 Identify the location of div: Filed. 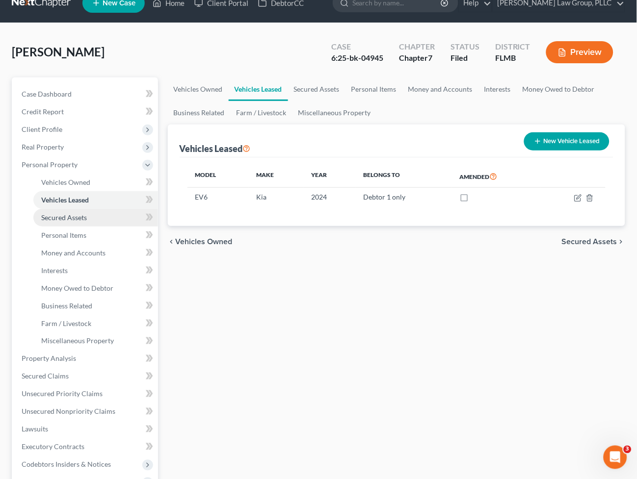
(465, 58).